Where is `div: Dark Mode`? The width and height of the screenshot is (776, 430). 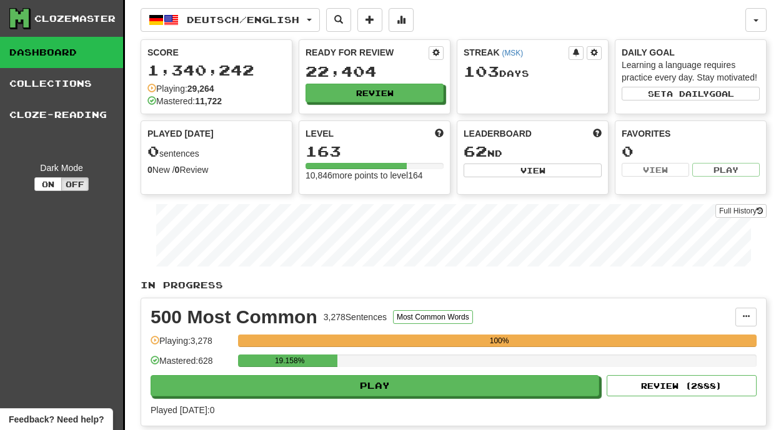 div: Dark Mode is located at coordinates (61, 168).